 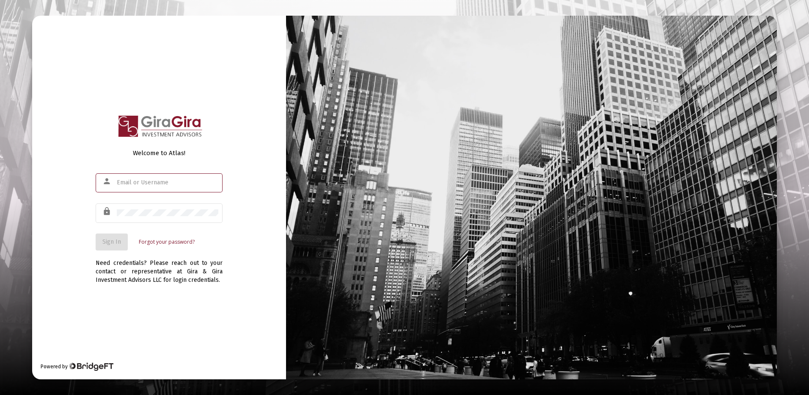 I want to click on mat-icon: lock, so click(x=108, y=211).